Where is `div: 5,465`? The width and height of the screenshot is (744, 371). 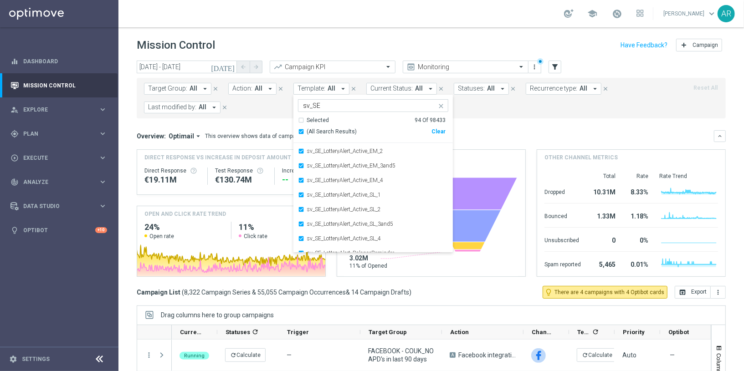
div: 5,465 is located at coordinates (603, 264).